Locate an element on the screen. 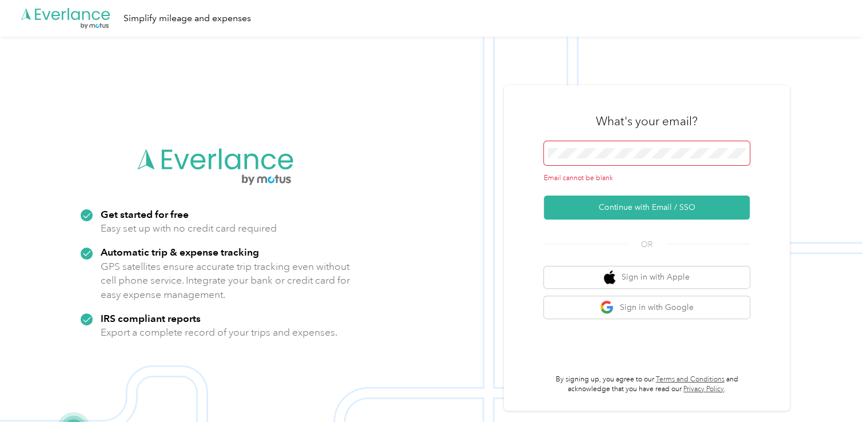  p: GPS satellites ensure accurate trip tracking even without cell phone service. Integrate your bank... is located at coordinates (225, 280).